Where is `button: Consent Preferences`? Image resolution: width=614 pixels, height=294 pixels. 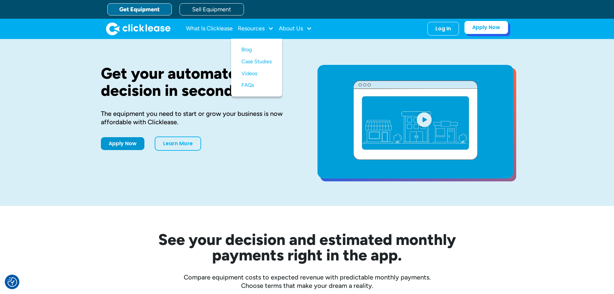 button: Consent Preferences is located at coordinates (12, 282).